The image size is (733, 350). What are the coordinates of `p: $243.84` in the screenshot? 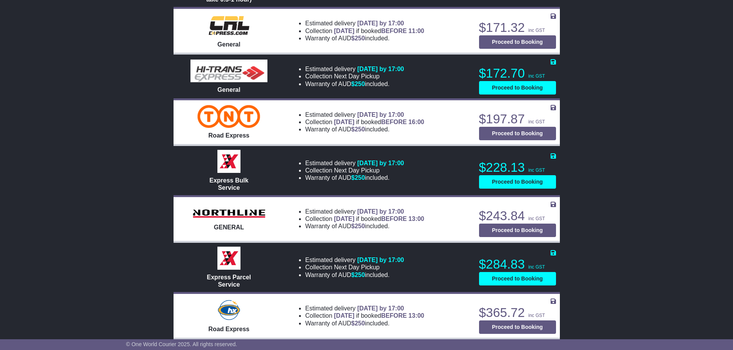 It's located at (517, 216).